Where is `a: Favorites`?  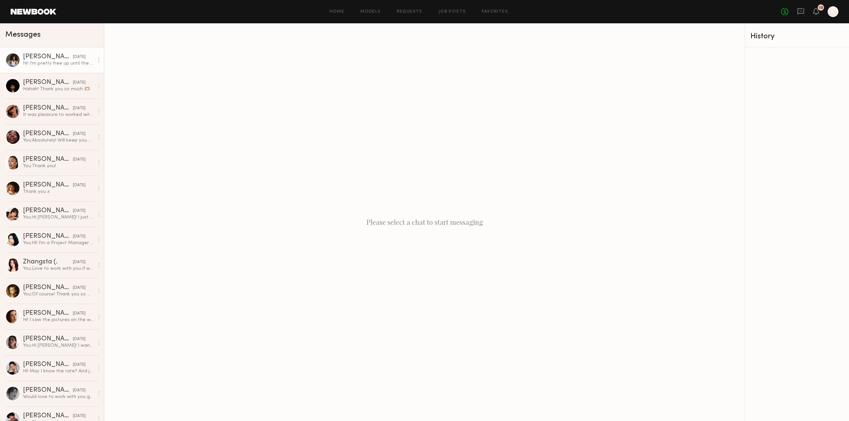
a: Favorites is located at coordinates (495, 12).